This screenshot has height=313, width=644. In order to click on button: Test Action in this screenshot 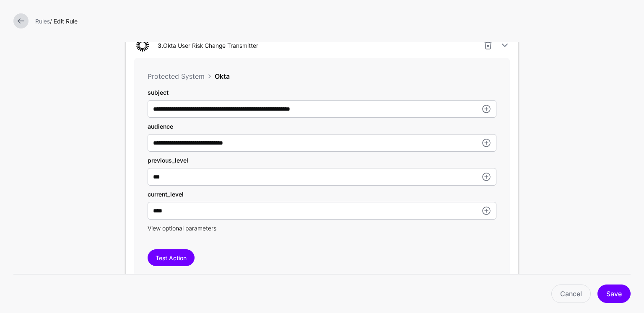, I will do `click(171, 258)`.